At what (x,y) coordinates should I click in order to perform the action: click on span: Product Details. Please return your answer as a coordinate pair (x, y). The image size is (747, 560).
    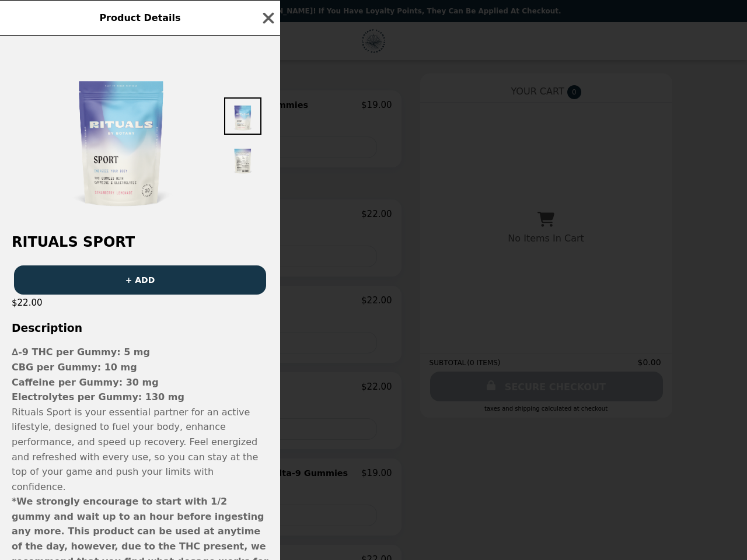
    Looking at the image, I should click on (139, 17).